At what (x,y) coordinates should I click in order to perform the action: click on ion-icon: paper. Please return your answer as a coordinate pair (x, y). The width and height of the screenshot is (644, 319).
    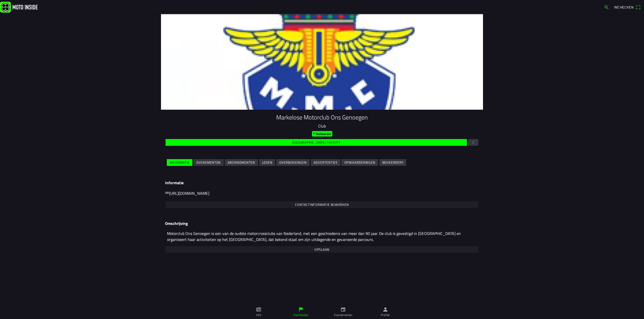
    Looking at the image, I should click on (259, 310).